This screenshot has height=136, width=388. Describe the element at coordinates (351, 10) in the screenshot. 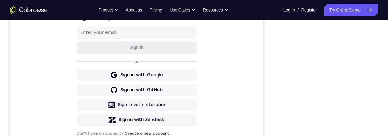

I see `a: Try Online Demo` at that location.